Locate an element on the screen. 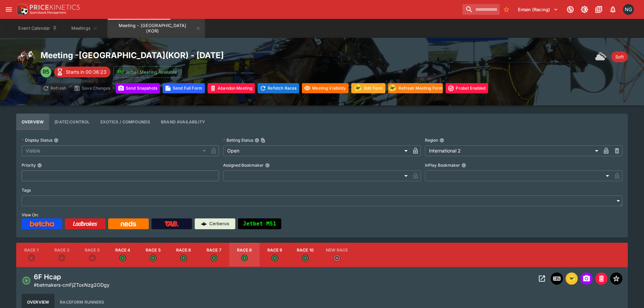  p: Region is located at coordinates (432, 140).